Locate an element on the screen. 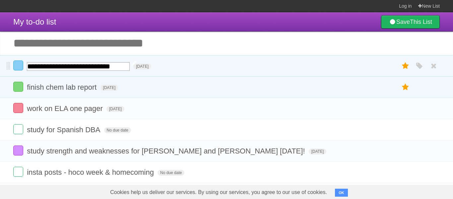  a: SaveThis List is located at coordinates (410, 22).